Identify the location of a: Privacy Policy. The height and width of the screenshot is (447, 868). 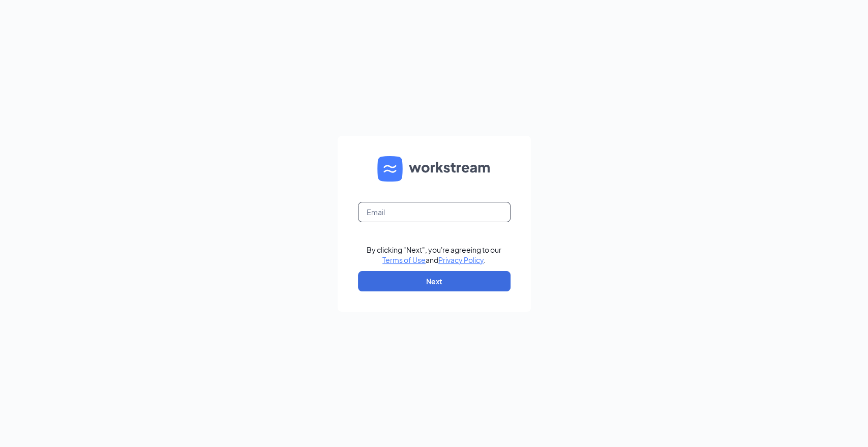
(460, 260).